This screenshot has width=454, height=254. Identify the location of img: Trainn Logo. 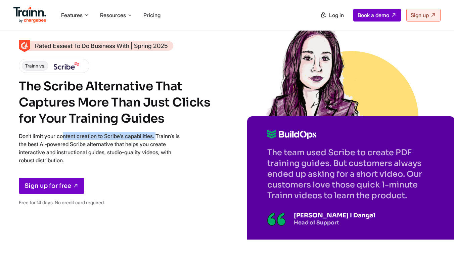
(30, 15).